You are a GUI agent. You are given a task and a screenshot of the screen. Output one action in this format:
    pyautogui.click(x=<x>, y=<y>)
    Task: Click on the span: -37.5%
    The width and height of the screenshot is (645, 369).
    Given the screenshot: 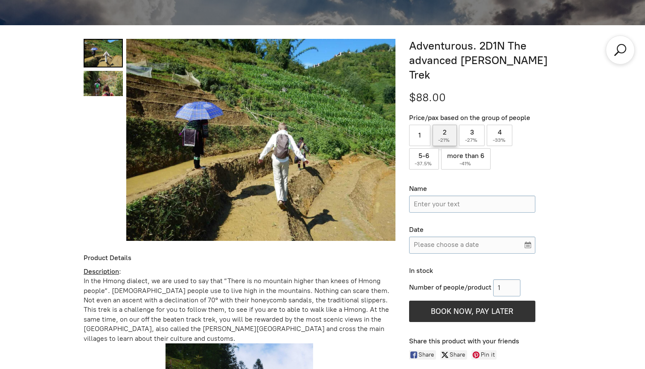 What is the action you would take?
    pyautogui.click(x=424, y=163)
    